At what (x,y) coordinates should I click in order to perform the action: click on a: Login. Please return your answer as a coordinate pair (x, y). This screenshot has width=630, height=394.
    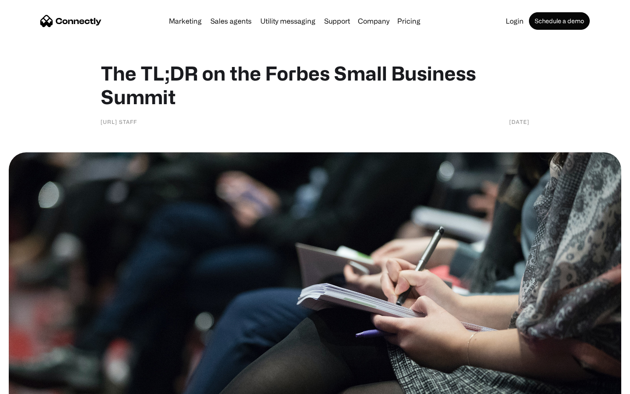
    Looking at the image, I should click on (515, 21).